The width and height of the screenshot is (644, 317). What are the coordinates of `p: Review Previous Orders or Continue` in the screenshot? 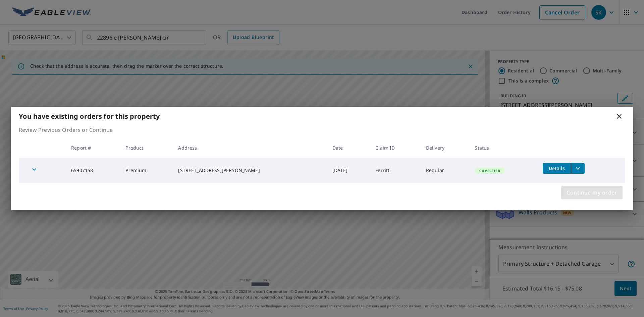 It's located at (322, 130).